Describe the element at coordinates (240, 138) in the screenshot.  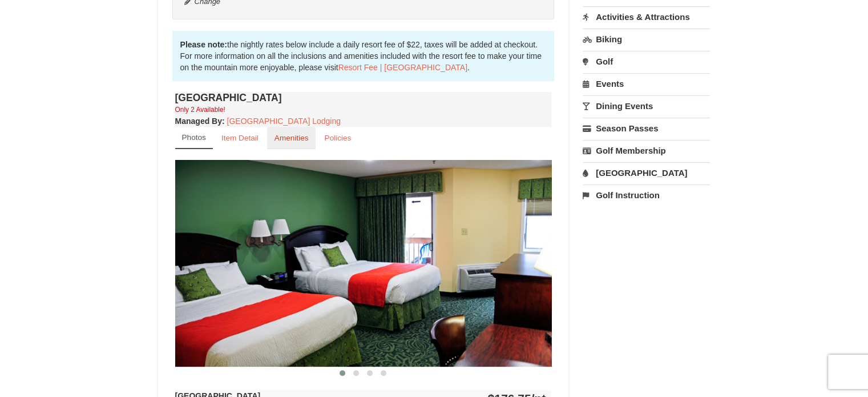
I see `small: Item Detail` at that location.